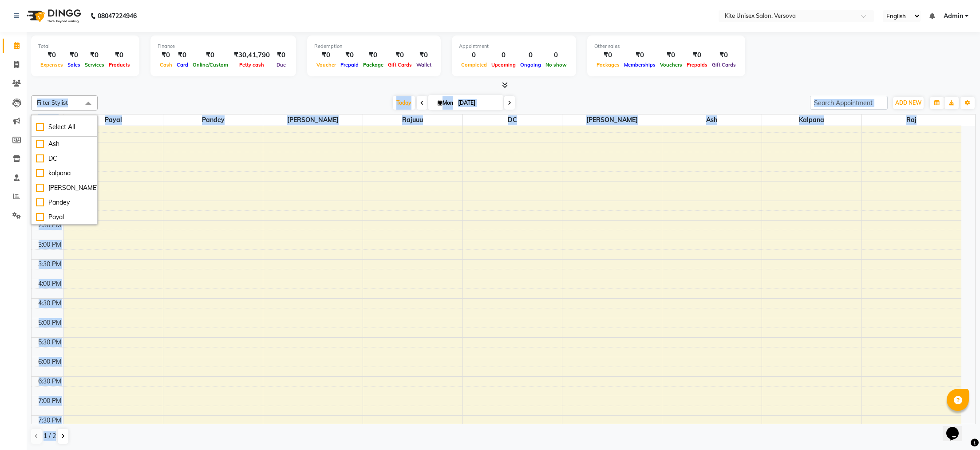 This screenshot has height=450, width=980. What do you see at coordinates (445, 102) in the screenshot?
I see `span: Mon` at bounding box center [445, 102].